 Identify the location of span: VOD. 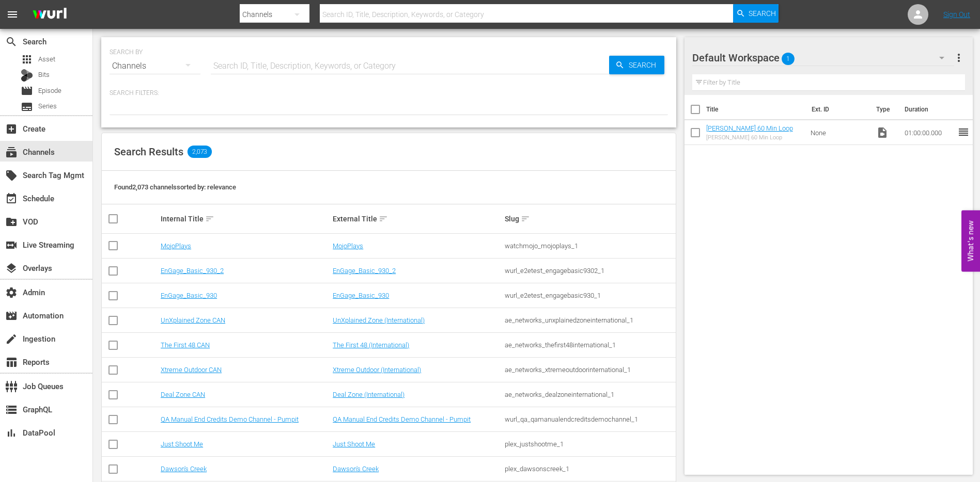
(12, 222).